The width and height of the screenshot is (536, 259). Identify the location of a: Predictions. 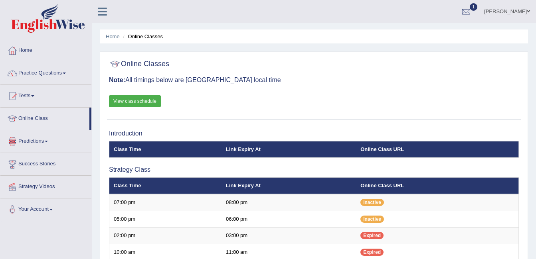
(46, 140).